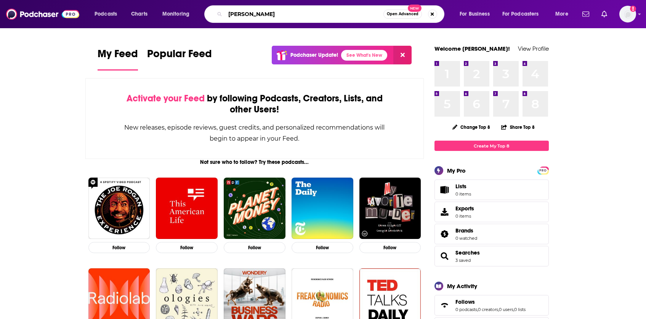  What do you see at coordinates (533, 48) in the screenshot?
I see `a: View Profile` at bounding box center [533, 48].